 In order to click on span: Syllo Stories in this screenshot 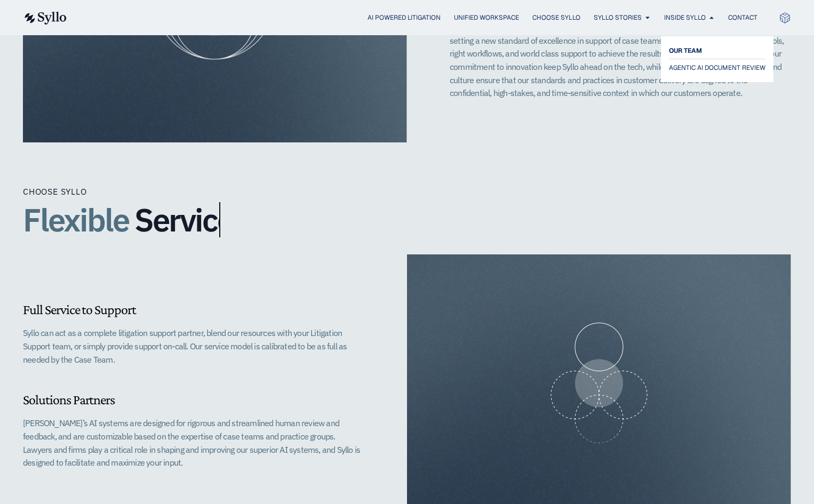, I will do `click(618, 18)`.